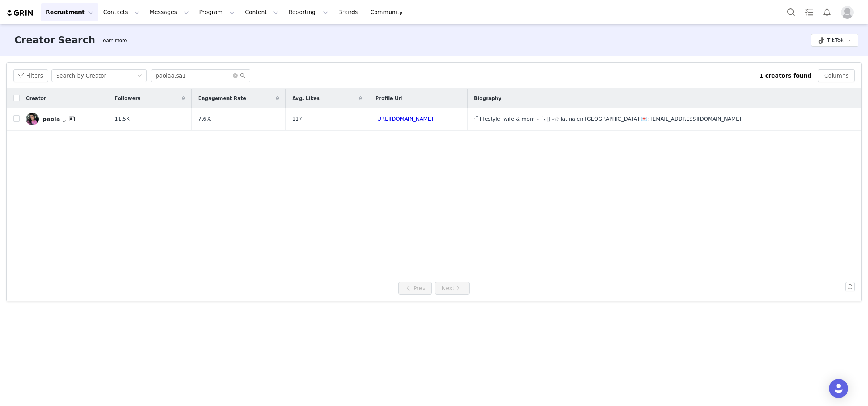 This screenshot has height=406, width=868. What do you see at coordinates (488, 99) in the screenshot?
I see `span: Biography` at bounding box center [488, 99].